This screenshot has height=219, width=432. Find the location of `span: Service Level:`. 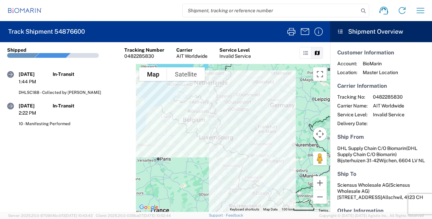

span: Service Level: is located at coordinates (352, 114).